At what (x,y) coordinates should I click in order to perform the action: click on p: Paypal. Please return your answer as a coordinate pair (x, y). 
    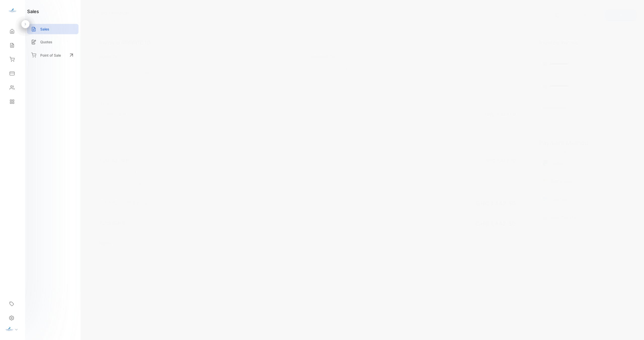
    Looking at the image, I should click on (556, 163).